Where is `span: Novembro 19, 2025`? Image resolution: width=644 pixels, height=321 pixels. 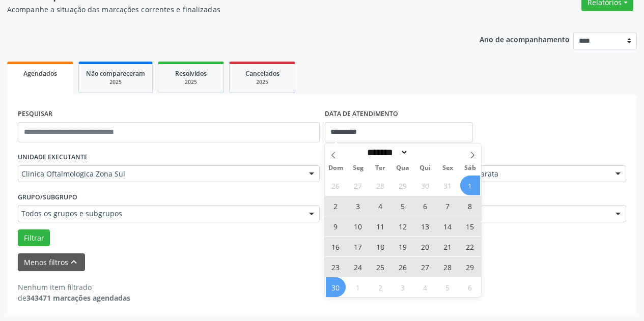 span: Novembro 19, 2025 is located at coordinates (403, 246).